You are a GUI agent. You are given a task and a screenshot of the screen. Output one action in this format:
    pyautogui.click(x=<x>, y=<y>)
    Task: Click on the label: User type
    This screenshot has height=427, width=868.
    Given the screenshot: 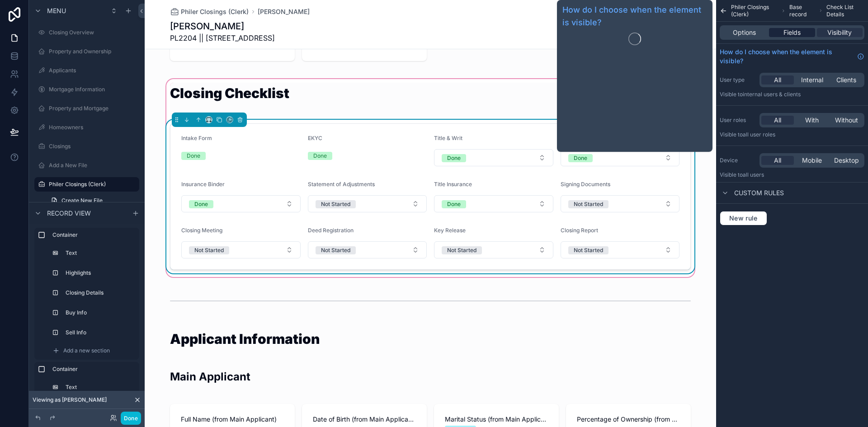 What is the action you would take?
    pyautogui.click(x=738, y=80)
    